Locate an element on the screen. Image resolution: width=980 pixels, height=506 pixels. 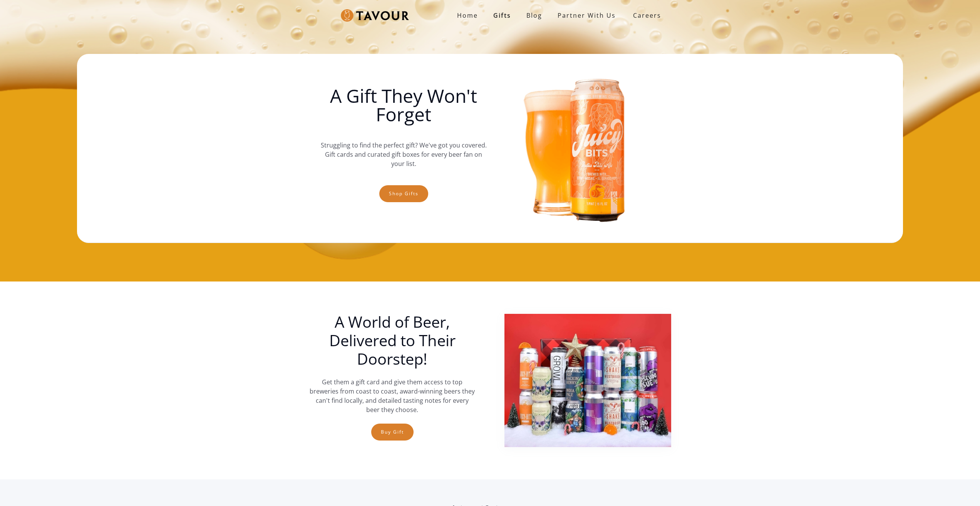
a: Gifts is located at coordinates (503, 16).